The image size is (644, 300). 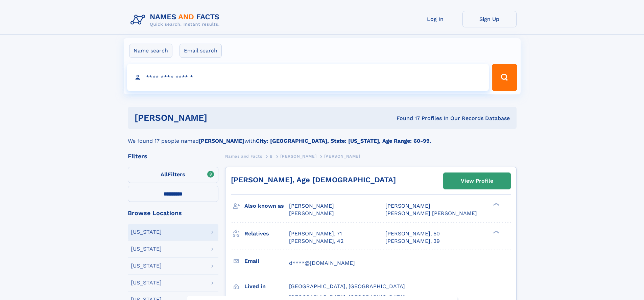 I want to click on div: View Profile, so click(x=477, y=181).